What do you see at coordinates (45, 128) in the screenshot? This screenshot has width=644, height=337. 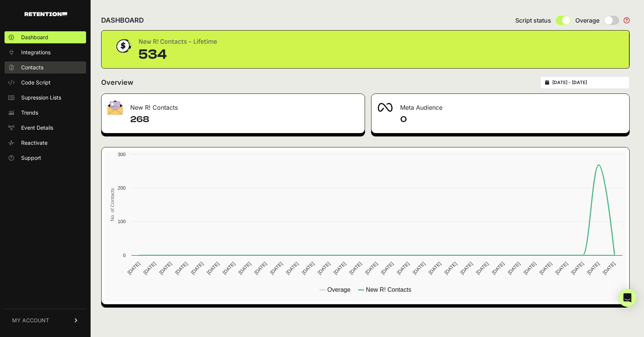 I see `a: Event Details` at bounding box center [45, 128].